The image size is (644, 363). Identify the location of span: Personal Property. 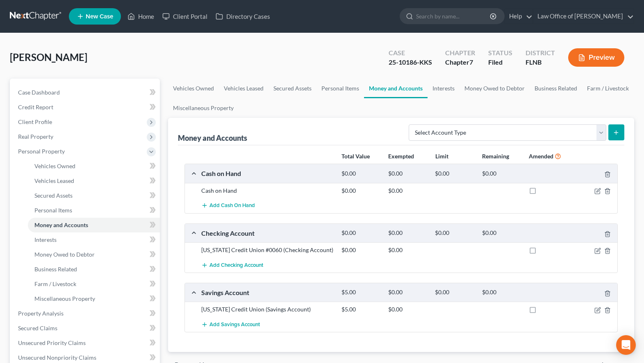
(41, 151).